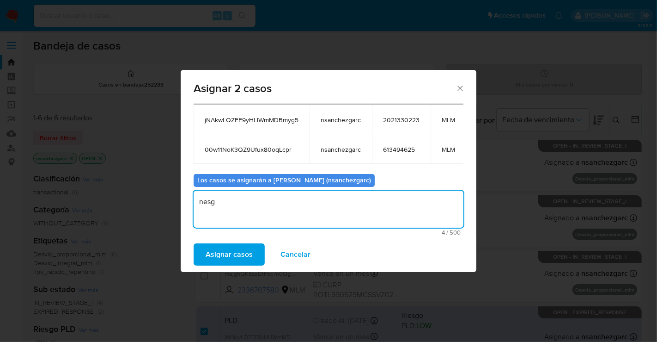  I want to click on button: Asignar casos, so click(229, 254).